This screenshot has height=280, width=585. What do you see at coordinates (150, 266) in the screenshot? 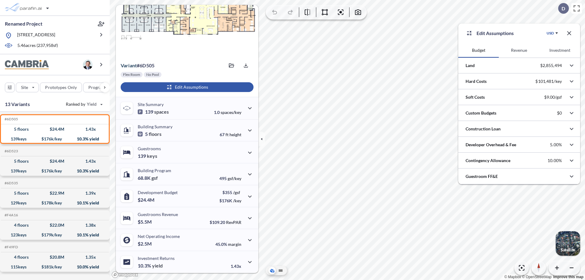
I see `p: 10.3%` at bounding box center [150, 266].